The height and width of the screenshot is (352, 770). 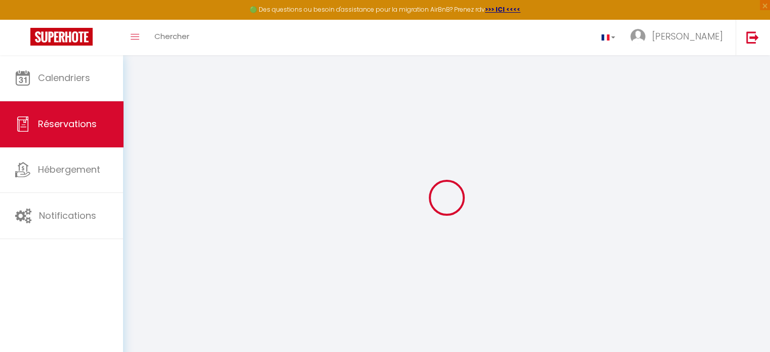 I want to click on span: Notifications, so click(x=67, y=215).